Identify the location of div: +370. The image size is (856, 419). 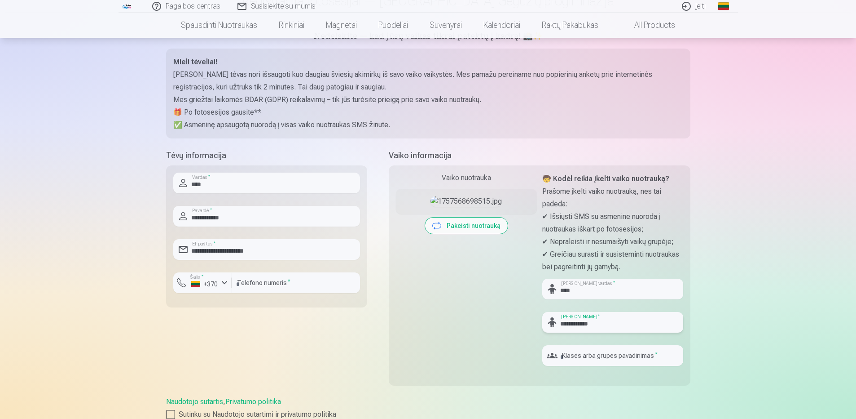
(205, 284).